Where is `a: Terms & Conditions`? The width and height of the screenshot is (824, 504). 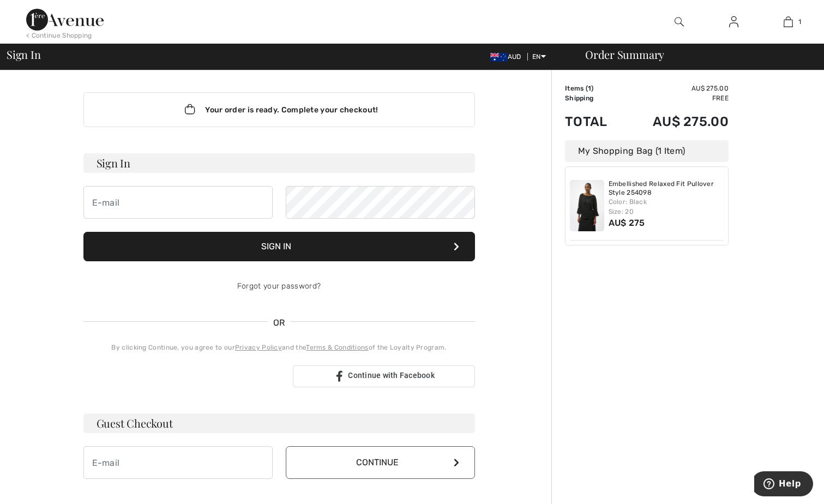
a: Terms & Conditions is located at coordinates (337, 347).